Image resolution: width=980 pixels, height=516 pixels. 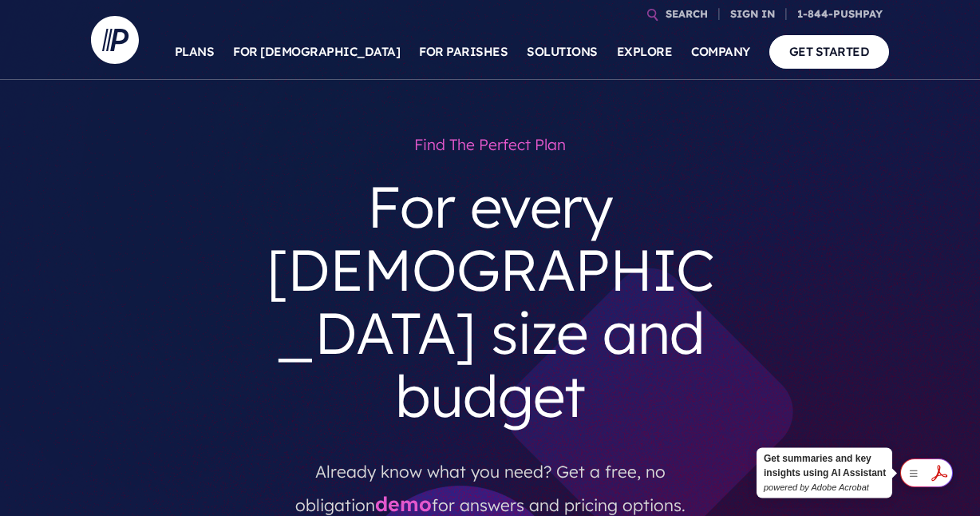 What do you see at coordinates (829, 51) in the screenshot?
I see `a: GET STARTED` at bounding box center [829, 51].